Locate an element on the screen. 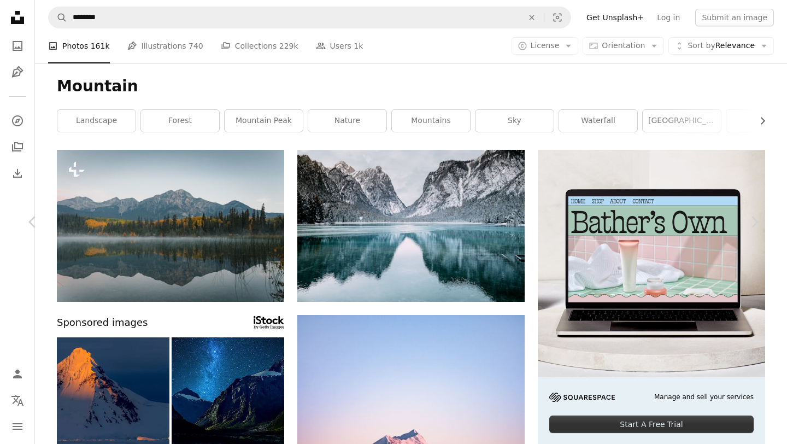  a: Collections is located at coordinates (17, 147).